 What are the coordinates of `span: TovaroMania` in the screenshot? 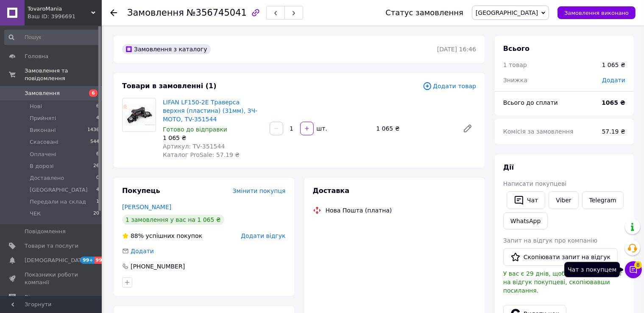 It's located at (59, 9).